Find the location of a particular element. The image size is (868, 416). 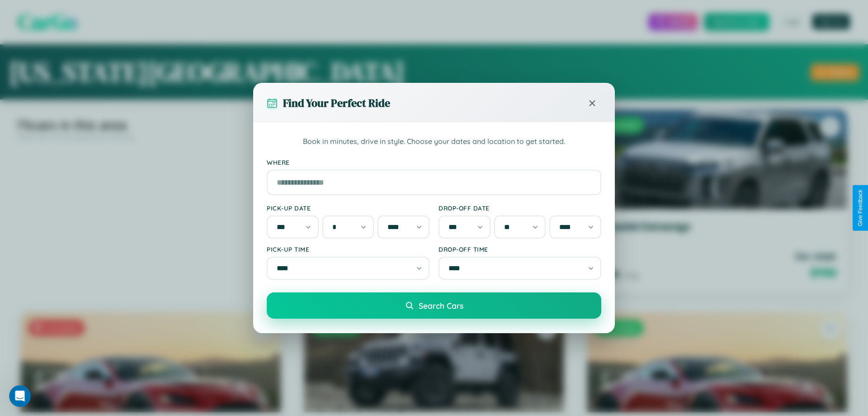

label: Pick-up Time is located at coordinates (348, 249).